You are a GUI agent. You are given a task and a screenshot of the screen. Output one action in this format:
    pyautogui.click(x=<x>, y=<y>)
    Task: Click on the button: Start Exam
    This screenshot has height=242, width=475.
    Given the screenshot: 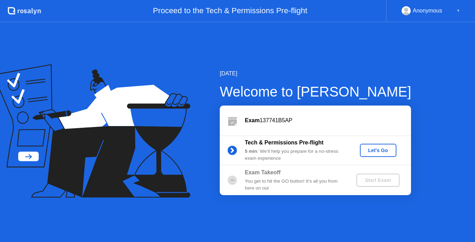 What is the action you would take?
    pyautogui.click(x=377, y=180)
    